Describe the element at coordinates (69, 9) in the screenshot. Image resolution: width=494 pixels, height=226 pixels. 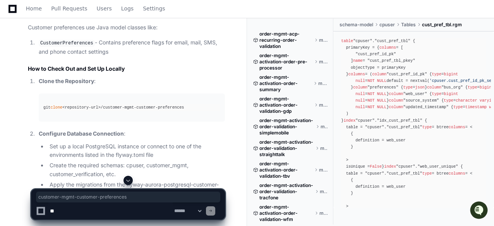
I see `span: Pull Requests` at that location.